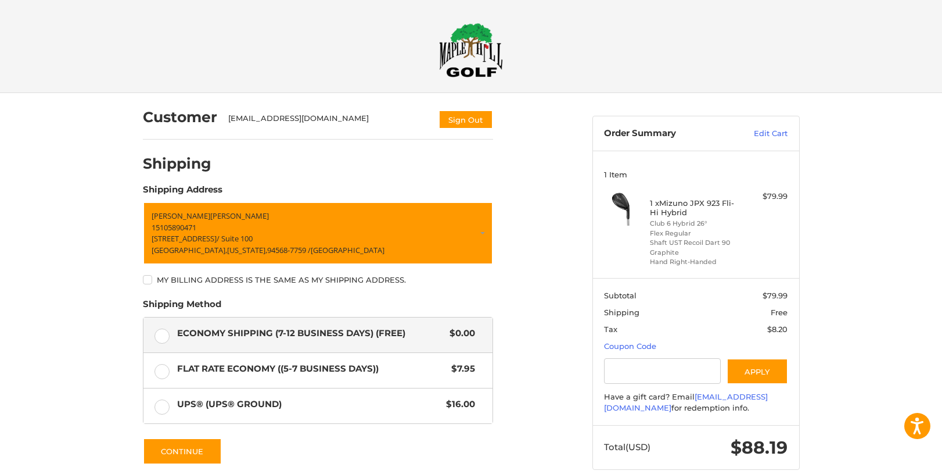 This screenshot has height=474, width=942. I want to click on button: Apply, so click(758, 371).